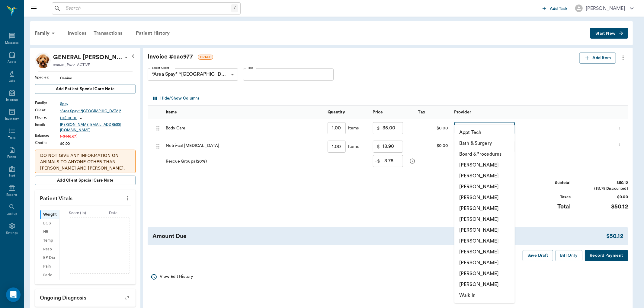 This screenshot has width=644, height=308. Describe the element at coordinates (485, 133) in the screenshot. I see `li: Appt Tech` at that location.